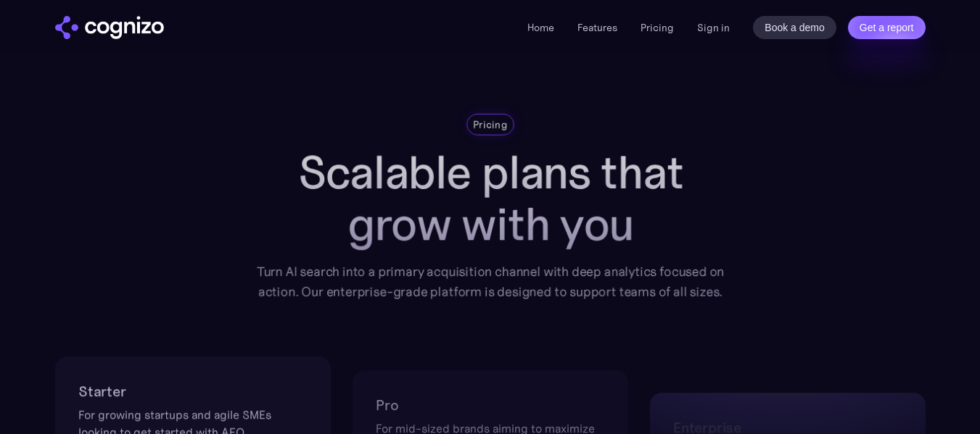  What do you see at coordinates (540, 28) in the screenshot?
I see `a: Home` at bounding box center [540, 28].